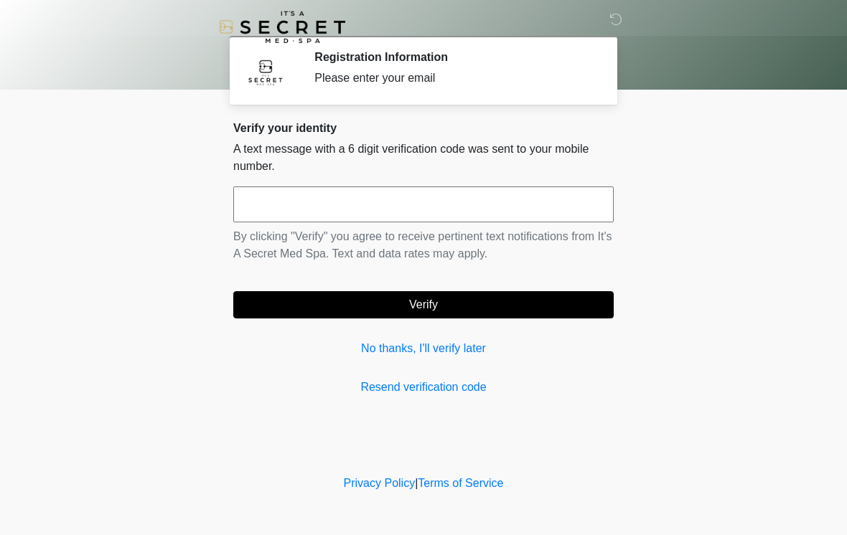  I want to click on div: Please enter your email, so click(453, 78).